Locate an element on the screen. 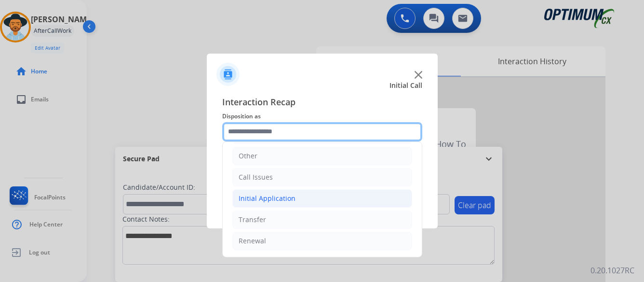  span: Interaction Recap is located at coordinates (322, 103).